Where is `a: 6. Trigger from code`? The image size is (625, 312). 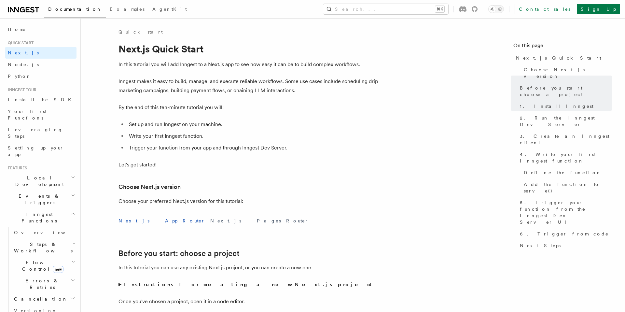 a: 6. Trigger from code is located at coordinates (564, 234).